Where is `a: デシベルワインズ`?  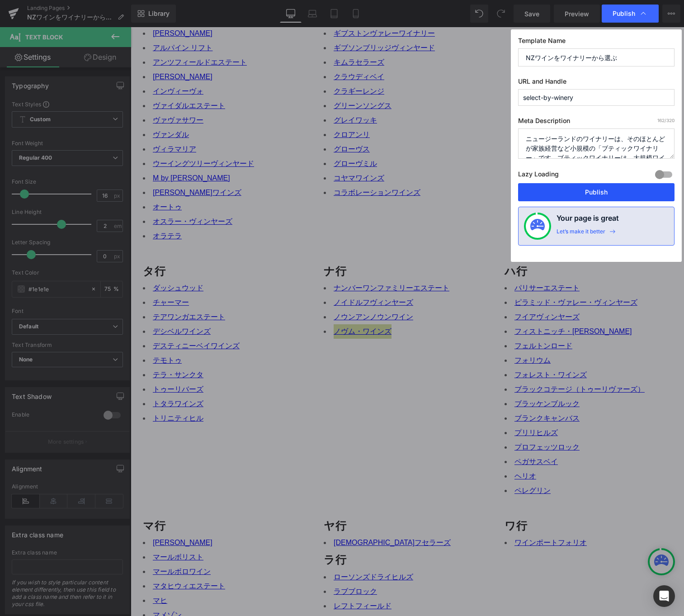
a: デシベルワインズ is located at coordinates (51, 304).